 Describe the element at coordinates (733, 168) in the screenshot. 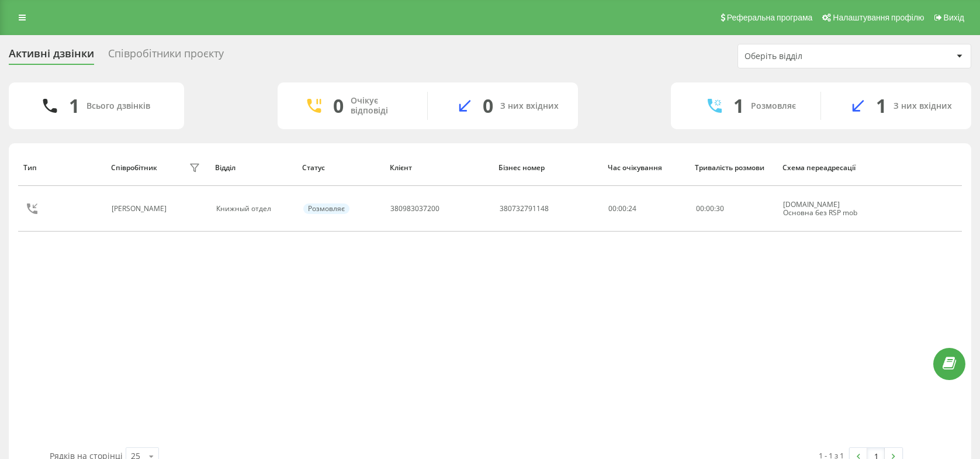

I see `div: Тривалість розмови` at that location.